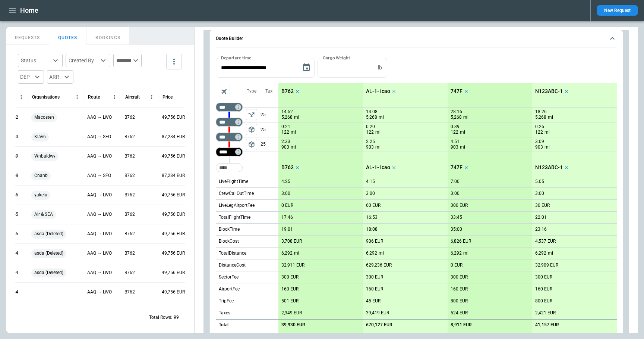 The image size is (644, 339). I want to click on p: AAQ → SFO, so click(99, 136).